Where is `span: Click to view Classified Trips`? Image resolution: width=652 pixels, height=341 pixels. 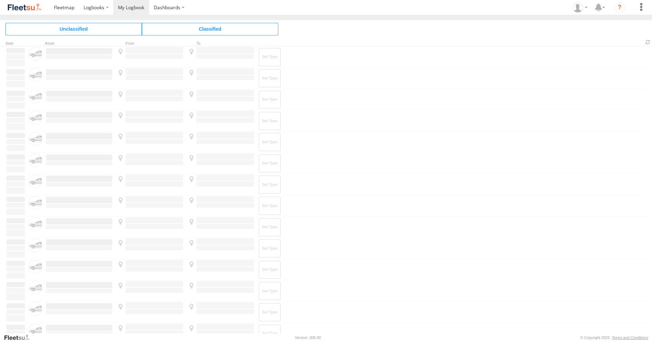
span: Click to view Classified Trips is located at coordinates (210, 29).